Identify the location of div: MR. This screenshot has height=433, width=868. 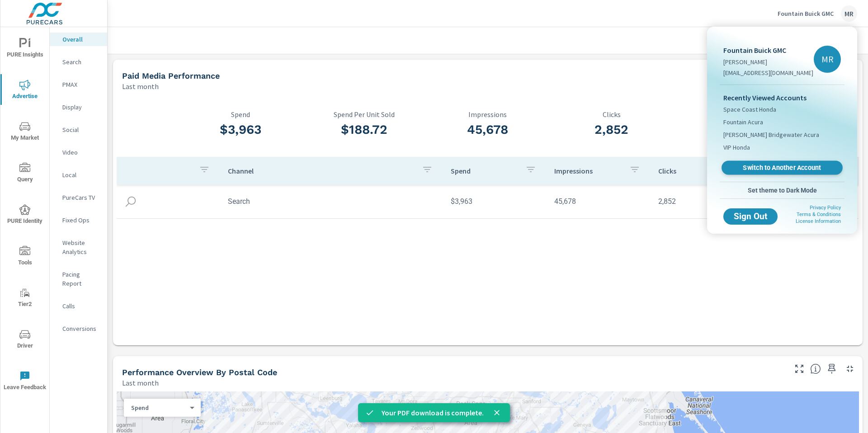
(827, 59).